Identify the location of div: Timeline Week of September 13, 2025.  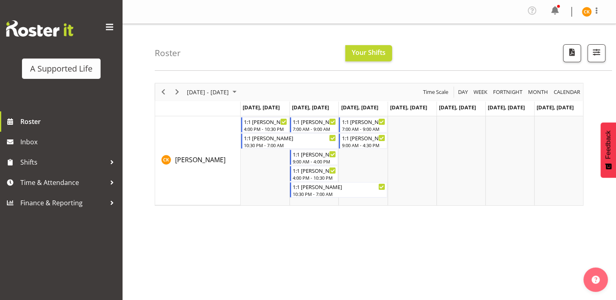
(369, 145).